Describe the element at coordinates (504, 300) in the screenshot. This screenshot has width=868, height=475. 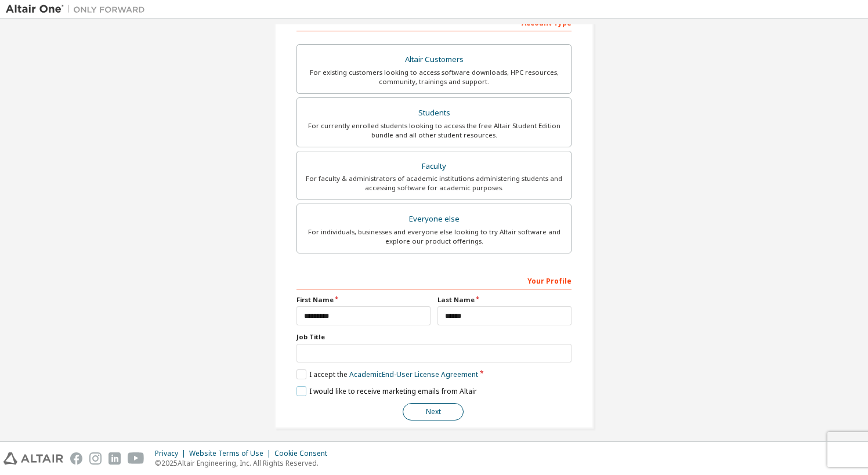
I see `label: Last Name` at that location.